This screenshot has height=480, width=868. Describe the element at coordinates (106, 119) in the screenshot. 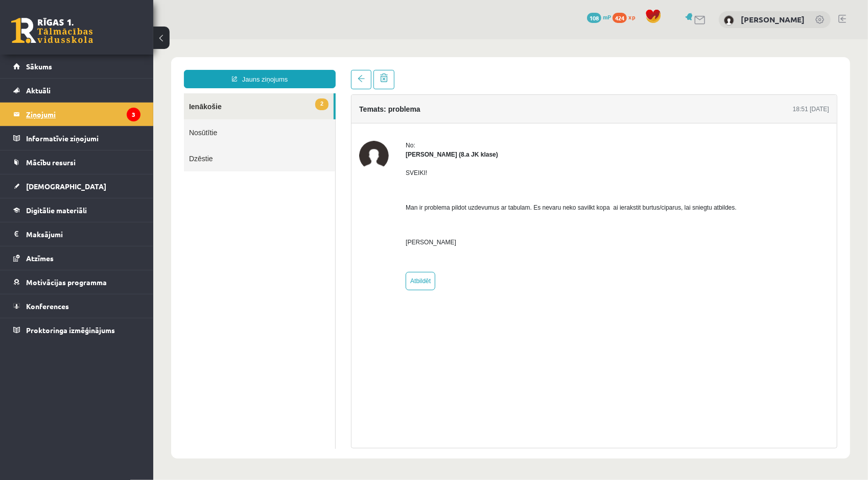

I see `a: Dzēstie` at that location.